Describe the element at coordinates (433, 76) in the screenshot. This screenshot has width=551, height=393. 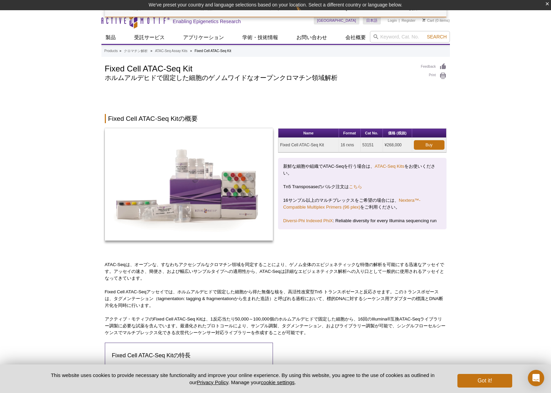
I see `a: Print` at that location.